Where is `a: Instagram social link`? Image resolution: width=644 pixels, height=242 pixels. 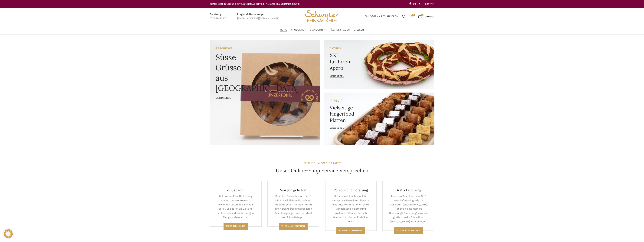
a: Instagram social link is located at coordinates (414, 4).